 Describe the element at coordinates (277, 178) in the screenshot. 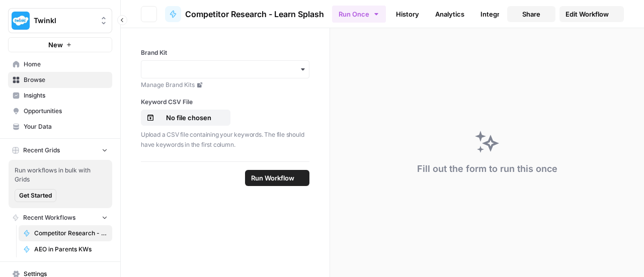

I see `button: Run Workflow` at that location.